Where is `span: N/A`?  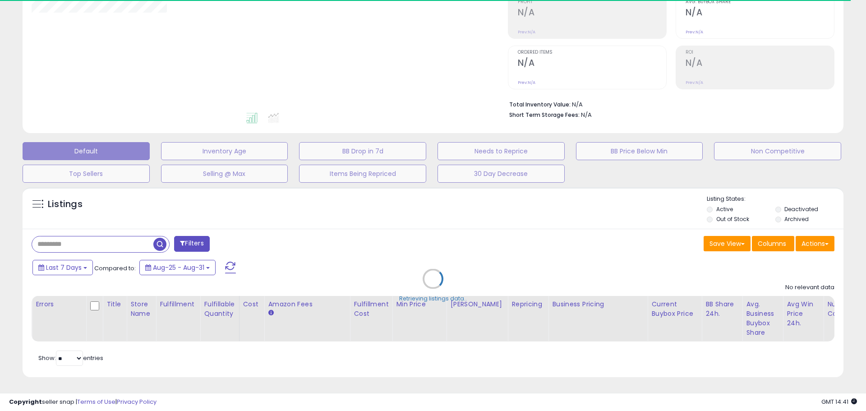 span: N/A is located at coordinates (586, 115).